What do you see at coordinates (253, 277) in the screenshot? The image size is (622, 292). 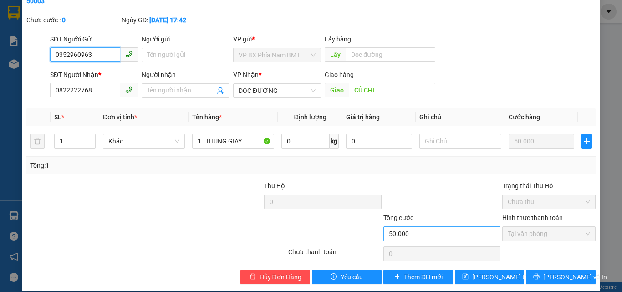 I see `span: delete` at bounding box center [253, 277].